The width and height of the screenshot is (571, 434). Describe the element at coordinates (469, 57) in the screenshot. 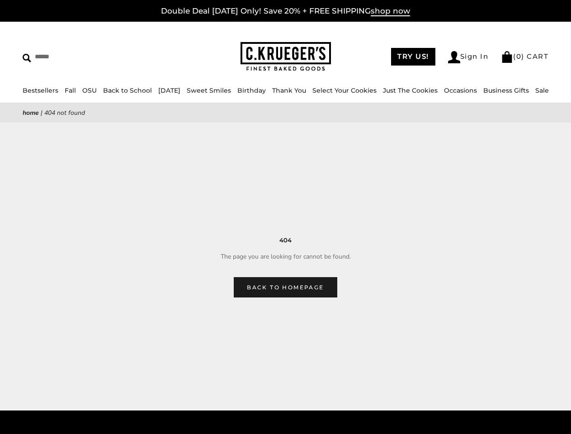

I see `a: Sign In` at that location.